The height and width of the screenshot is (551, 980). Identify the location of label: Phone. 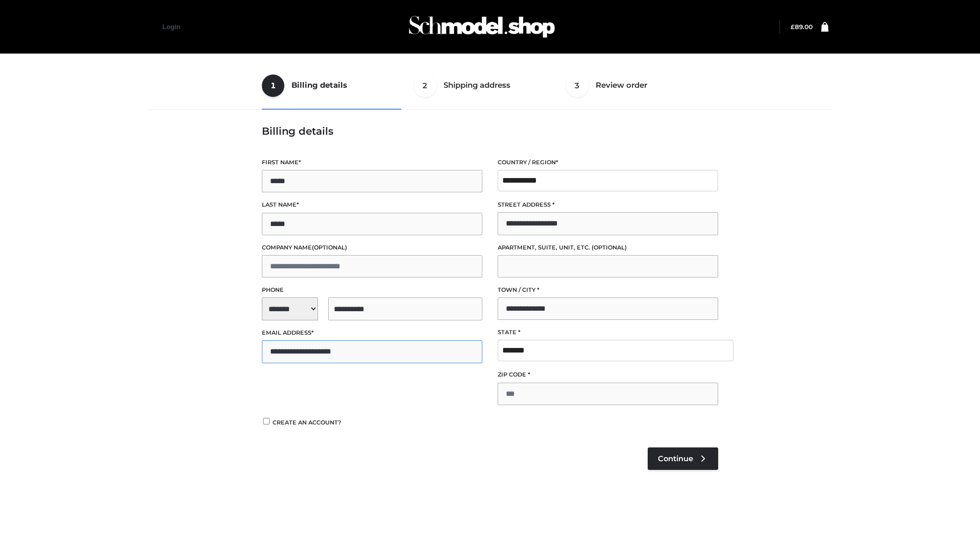
(372, 290).